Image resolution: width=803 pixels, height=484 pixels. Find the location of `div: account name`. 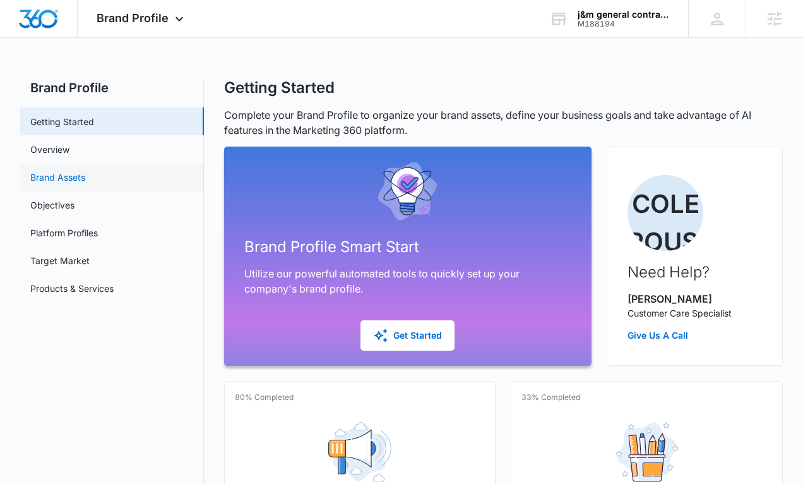

div: account name is located at coordinates (624, 15).